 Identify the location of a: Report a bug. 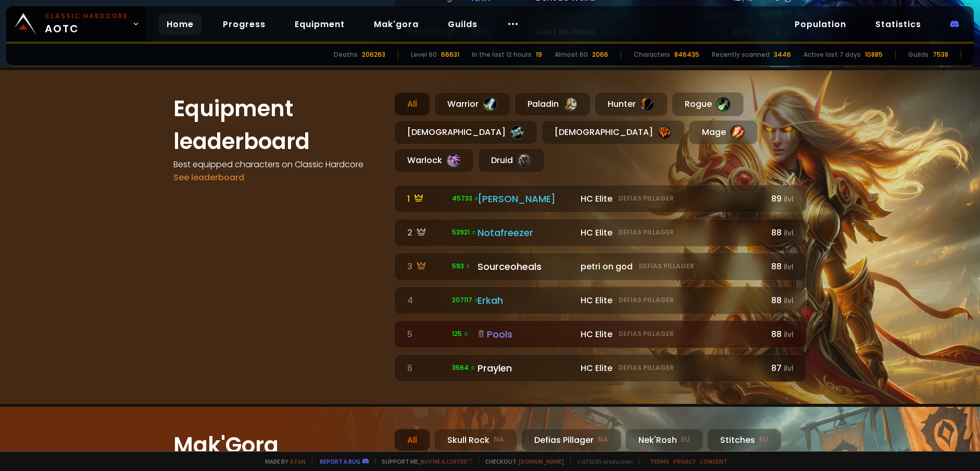
(340, 461).